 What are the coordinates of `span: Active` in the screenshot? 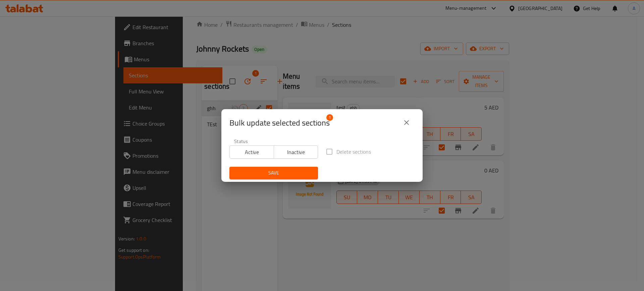 It's located at (252, 152).